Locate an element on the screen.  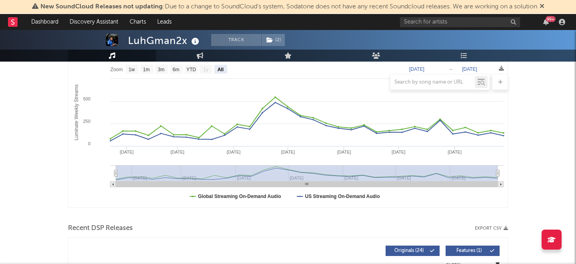
input: Search by song name or URL is located at coordinates (432, 82).